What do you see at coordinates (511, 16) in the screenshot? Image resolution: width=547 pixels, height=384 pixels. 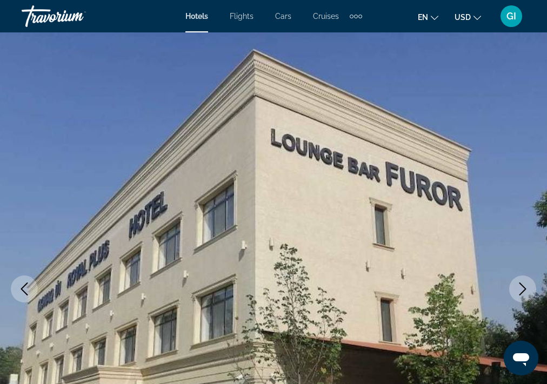 I see `button: User Menu` at bounding box center [511, 16].